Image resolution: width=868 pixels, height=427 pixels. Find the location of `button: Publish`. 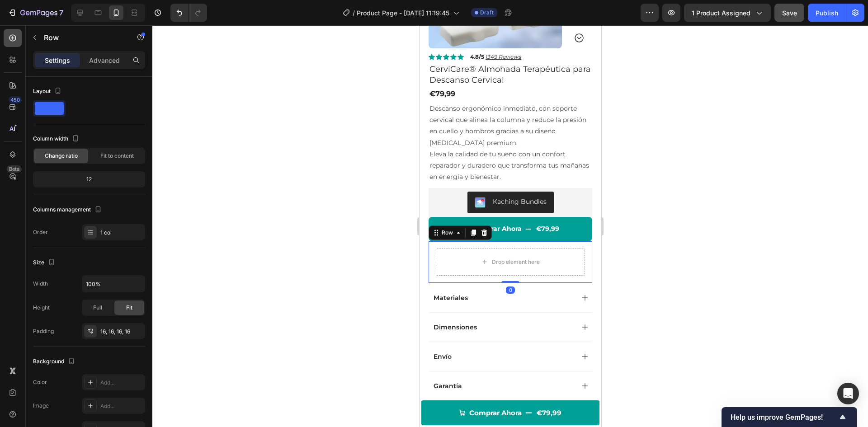

button: Publish is located at coordinates (826, 12).